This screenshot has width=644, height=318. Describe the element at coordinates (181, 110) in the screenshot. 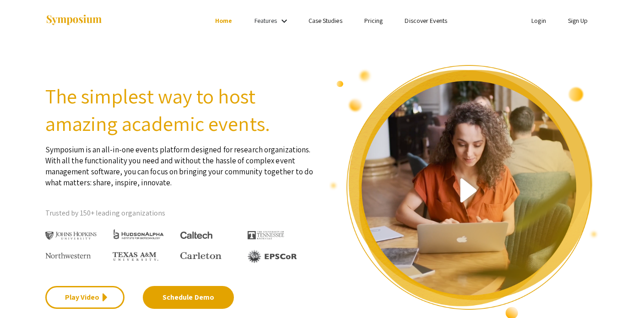

I see `h2: The simplest way to host amazing academic events.` at that location.